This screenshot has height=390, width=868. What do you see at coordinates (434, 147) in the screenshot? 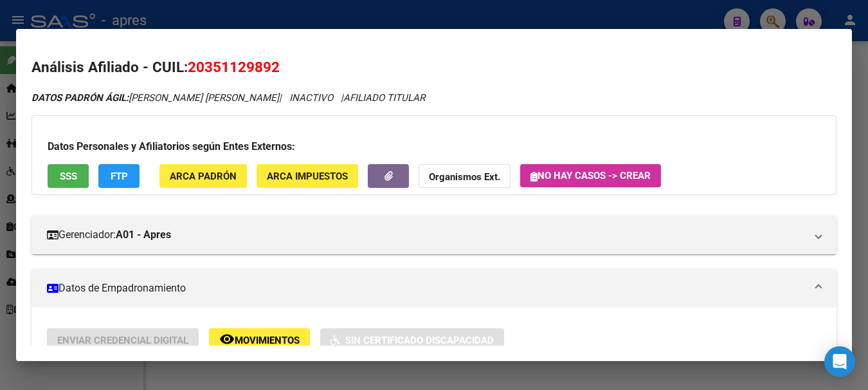
I see `h3: Datos Personales y Afiliatorios según Entes Externos:` at bounding box center [434, 147].